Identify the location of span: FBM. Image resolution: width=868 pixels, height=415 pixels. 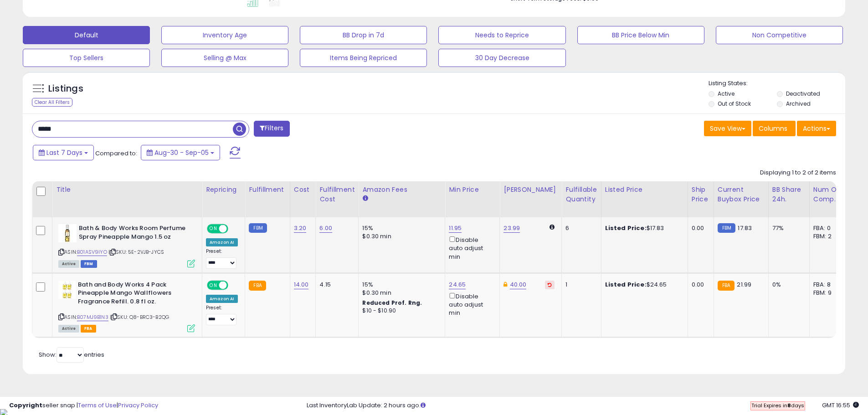
(89, 263).